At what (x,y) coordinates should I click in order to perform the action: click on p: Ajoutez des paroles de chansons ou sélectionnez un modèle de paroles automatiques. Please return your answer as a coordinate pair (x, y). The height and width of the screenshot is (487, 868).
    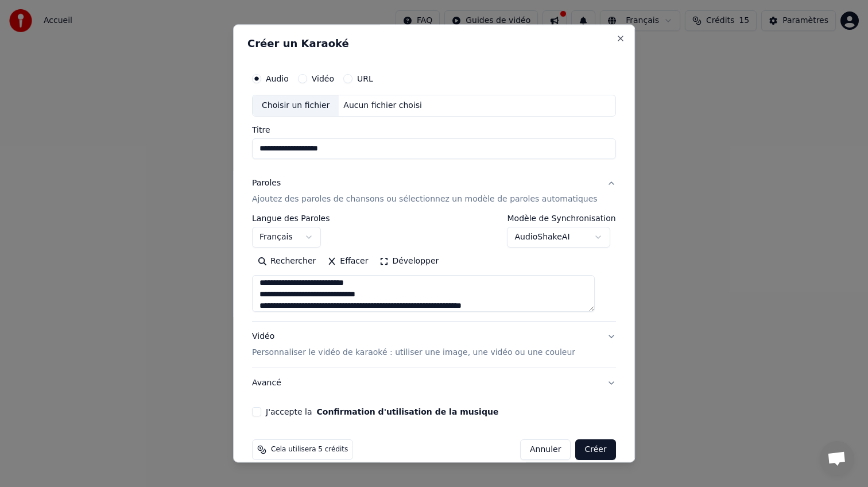
    Looking at the image, I should click on (425, 199).